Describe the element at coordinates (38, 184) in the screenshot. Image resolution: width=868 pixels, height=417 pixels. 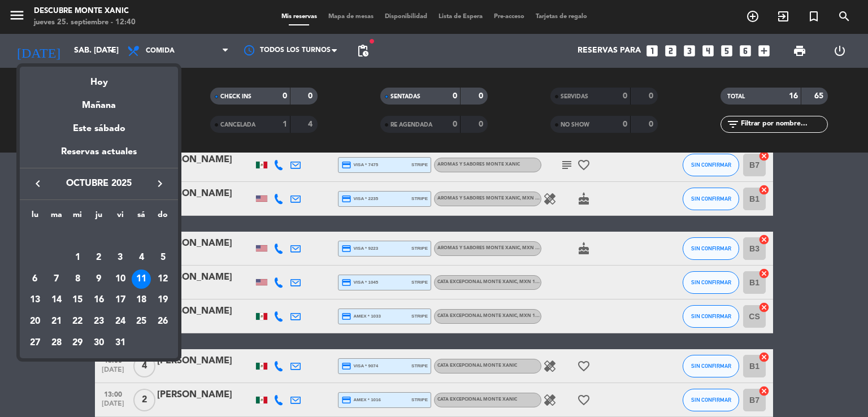
I see `i: keyboard_arrow_left` at that location.